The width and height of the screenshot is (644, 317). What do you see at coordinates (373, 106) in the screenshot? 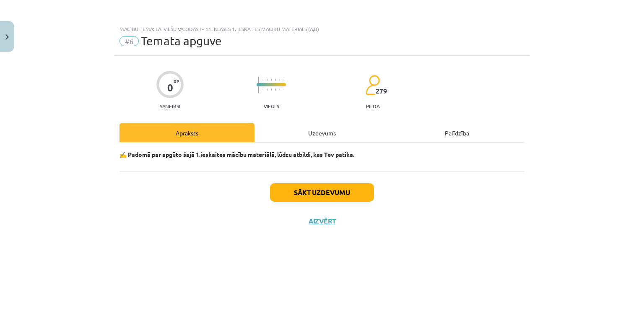
I see `p: pilda` at bounding box center [373, 106].